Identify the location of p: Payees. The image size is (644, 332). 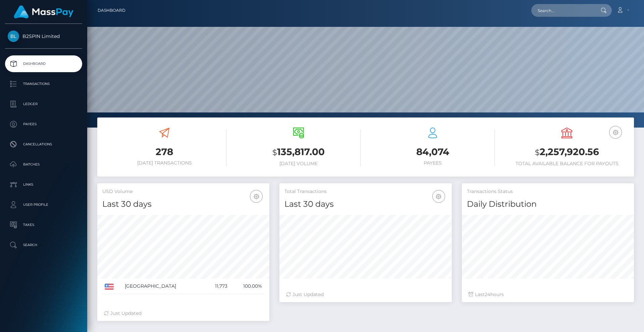
(44, 124).